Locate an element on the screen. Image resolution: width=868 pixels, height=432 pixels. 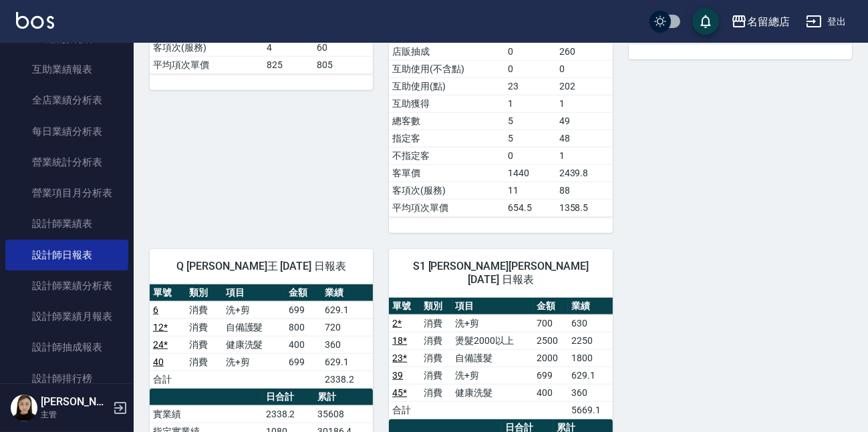
td: 2250 is located at coordinates (590, 340).